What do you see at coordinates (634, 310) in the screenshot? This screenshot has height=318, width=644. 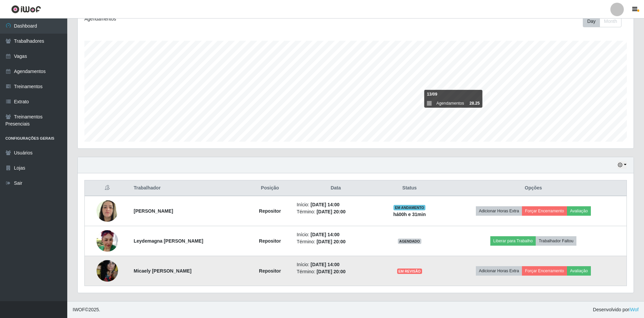 I see `a: iWof` at bounding box center [634, 310].